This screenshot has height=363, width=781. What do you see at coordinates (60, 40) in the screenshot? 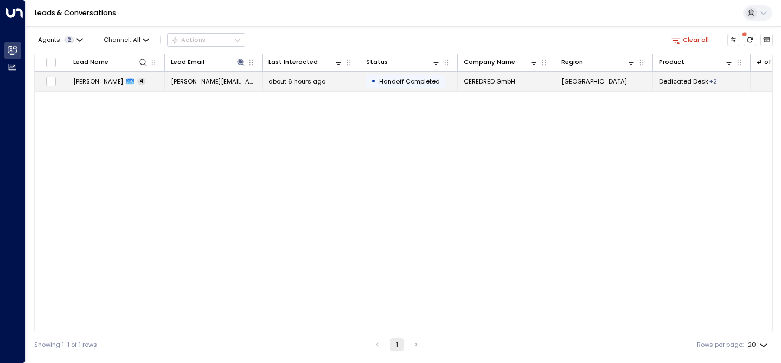
I see `button: Agents2` at bounding box center [60, 40].